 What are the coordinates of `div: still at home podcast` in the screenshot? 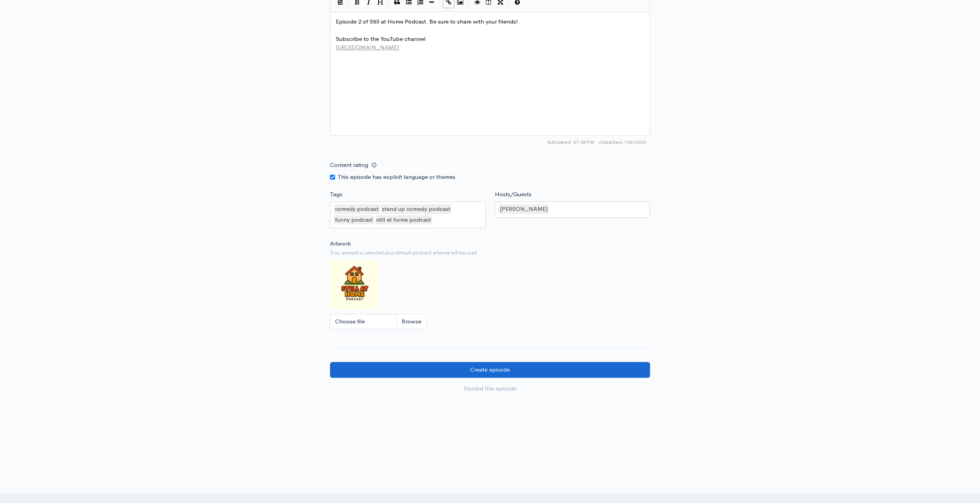 It's located at (403, 220).